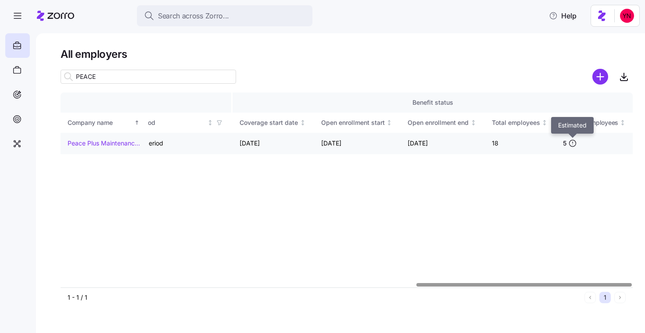 The height and width of the screenshot is (333, 645). I want to click on a: Peace Plus Maintenance Corp, so click(104, 143).